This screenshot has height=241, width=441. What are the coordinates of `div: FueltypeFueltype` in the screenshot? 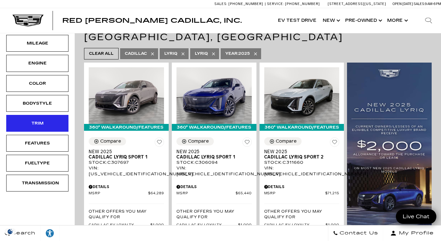 It's located at (37, 163).